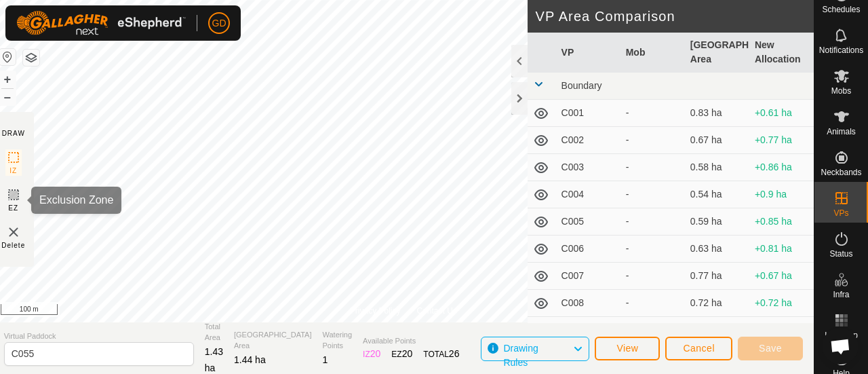 The image size is (868, 374). Describe the element at coordinates (250, 360) in the screenshot. I see `span: 1.44 ha` at that location.